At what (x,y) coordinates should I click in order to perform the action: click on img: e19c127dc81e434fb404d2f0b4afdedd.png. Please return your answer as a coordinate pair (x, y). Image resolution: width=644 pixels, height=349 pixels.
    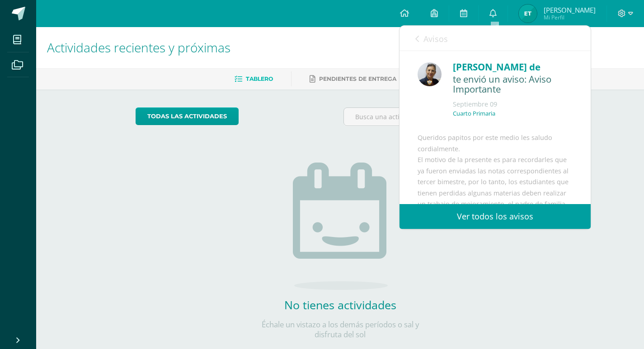
    Looking at the image, I should click on (528, 13).